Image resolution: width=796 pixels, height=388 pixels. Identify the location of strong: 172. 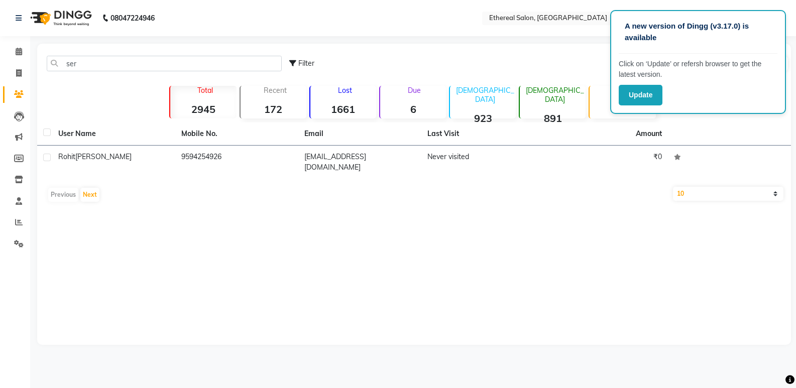
(273, 109).